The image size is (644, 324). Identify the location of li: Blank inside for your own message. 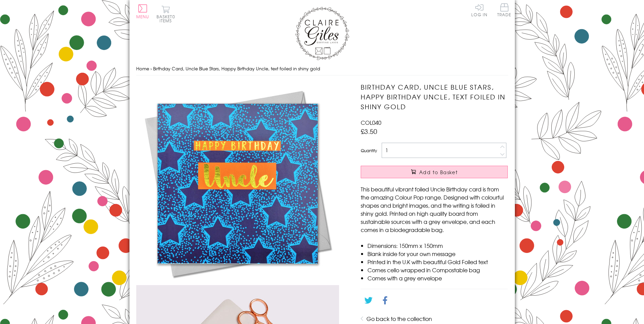
(437, 254).